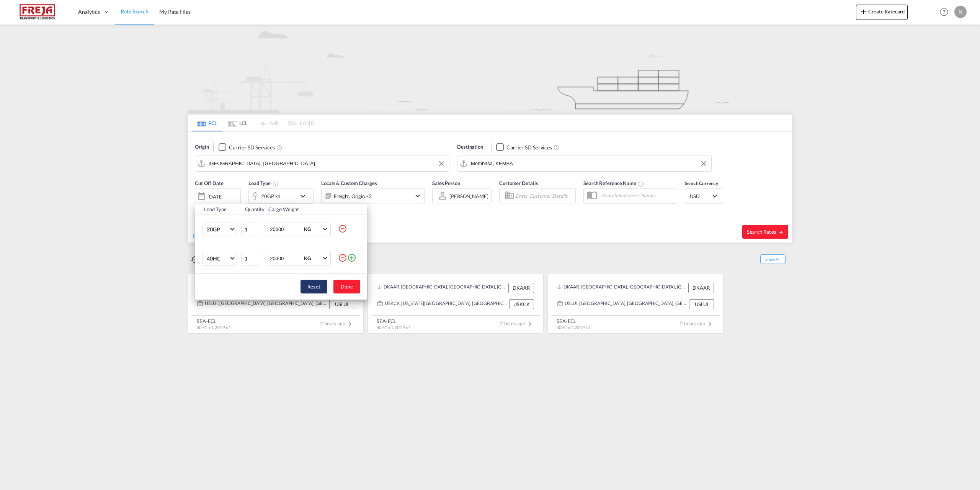 The image size is (980, 490). What do you see at coordinates (218, 259) in the screenshot?
I see `span: 40HC` at bounding box center [218, 259].